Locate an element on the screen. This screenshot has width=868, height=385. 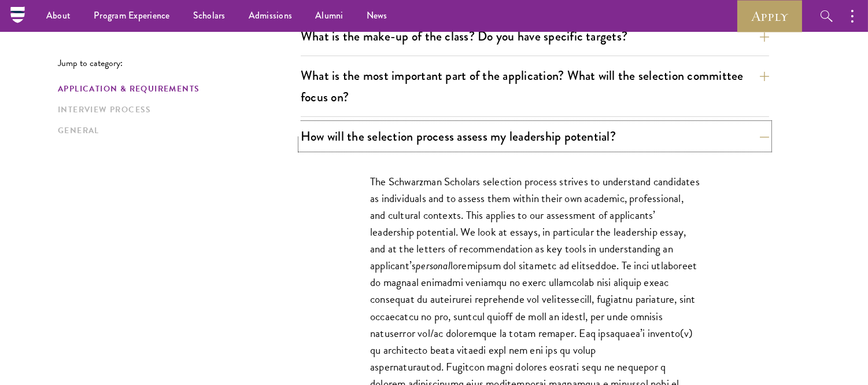
p: Jump to category: is located at coordinates (179, 63).